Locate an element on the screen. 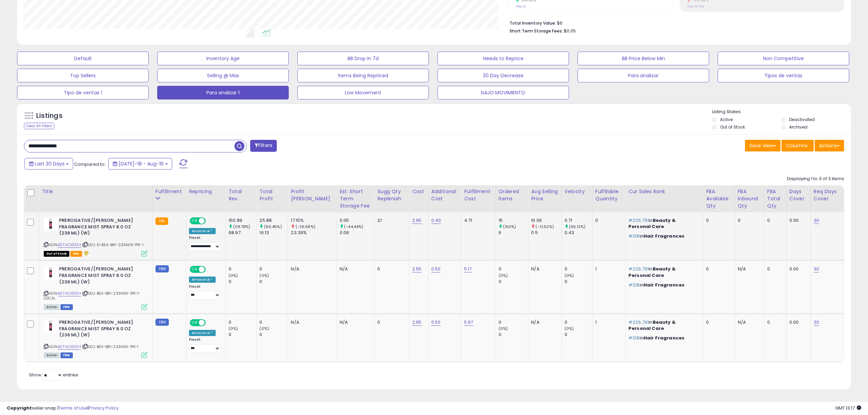 This screenshot has width=868, height=415. div: 4.71 is located at coordinates (477, 220).